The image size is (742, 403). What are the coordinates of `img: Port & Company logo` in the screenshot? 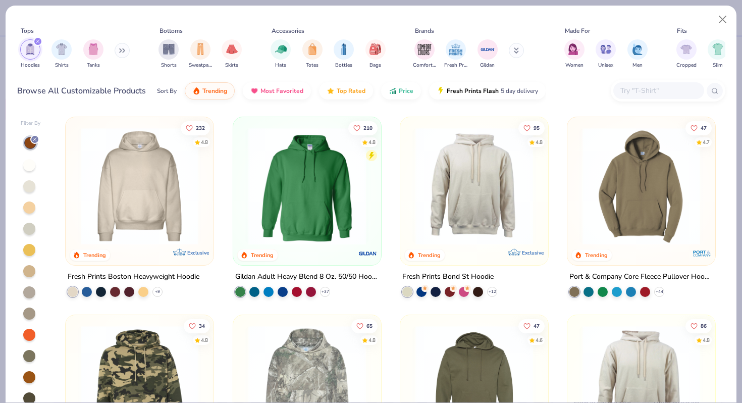 It's located at (702, 253).